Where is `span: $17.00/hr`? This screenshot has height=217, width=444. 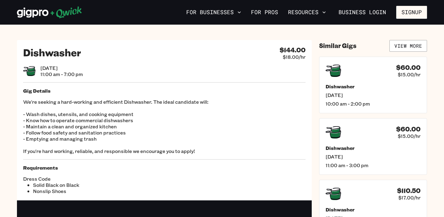
span: $17.00/hr is located at coordinates (409, 198).